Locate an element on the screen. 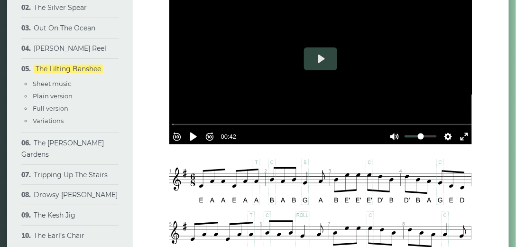 This screenshot has width=516, height=247. a: The Kesh Jig is located at coordinates (55, 215).